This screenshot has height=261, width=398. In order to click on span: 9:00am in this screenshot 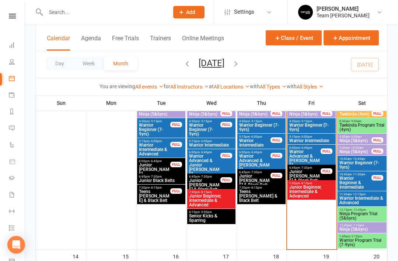, I will do `click(356, 136)`.